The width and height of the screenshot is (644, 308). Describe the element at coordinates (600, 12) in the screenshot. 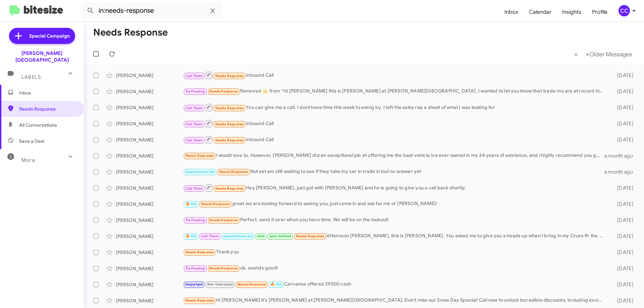

I see `a: Profile` at that location.